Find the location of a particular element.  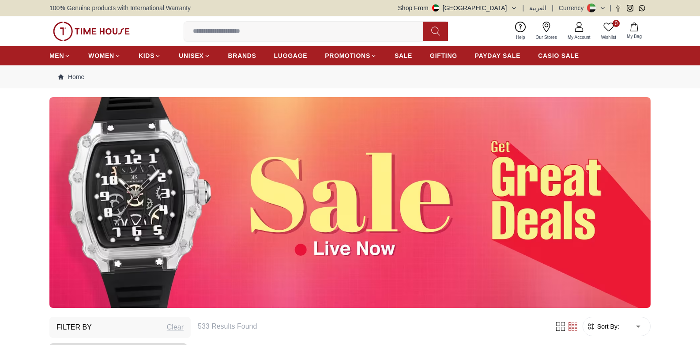

span: Wishlist is located at coordinates (608, 37).